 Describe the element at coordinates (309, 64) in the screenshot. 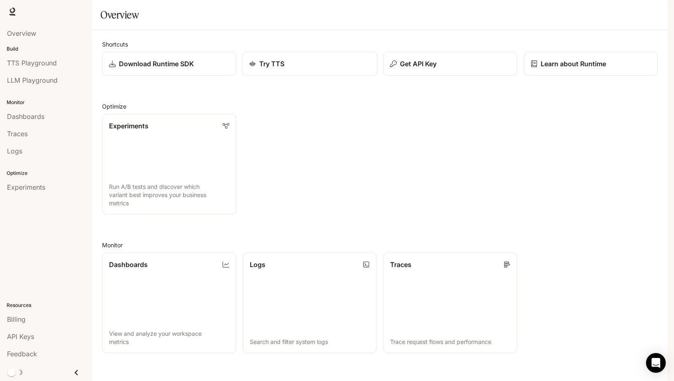

I see `a: Try TTS` at that location.